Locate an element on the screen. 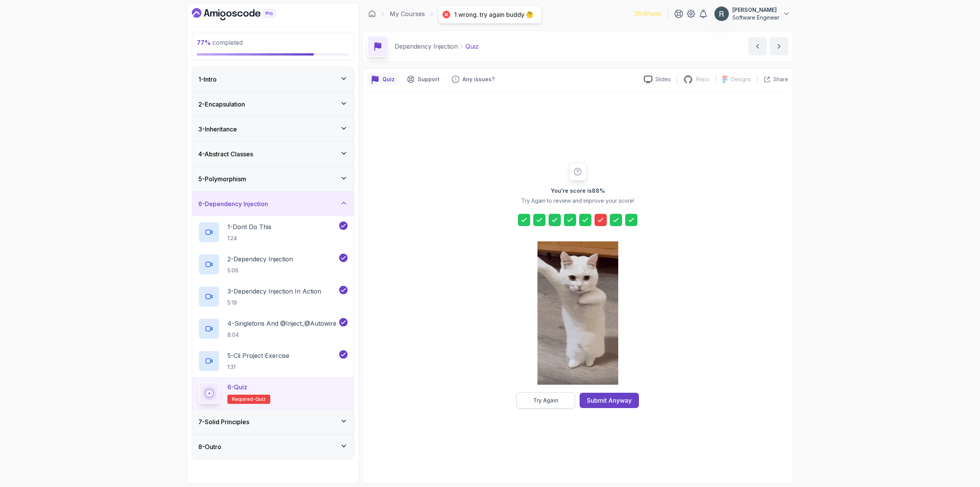  p: 1:24 is located at coordinates (249, 238).